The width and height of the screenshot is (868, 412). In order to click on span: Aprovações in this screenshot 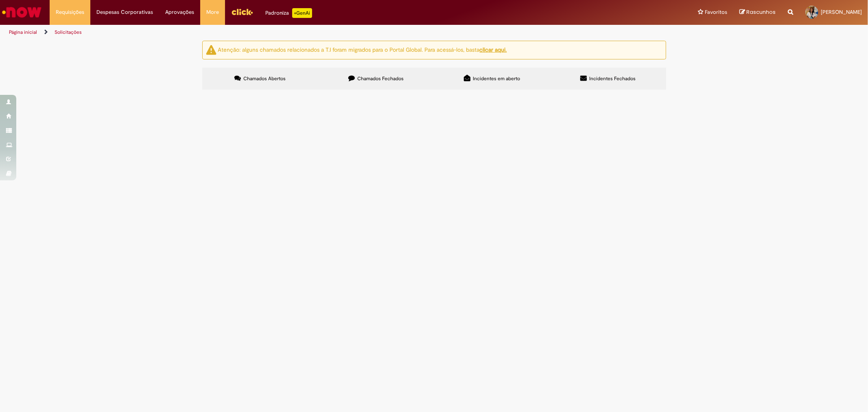, I will do `click(180, 12)`.